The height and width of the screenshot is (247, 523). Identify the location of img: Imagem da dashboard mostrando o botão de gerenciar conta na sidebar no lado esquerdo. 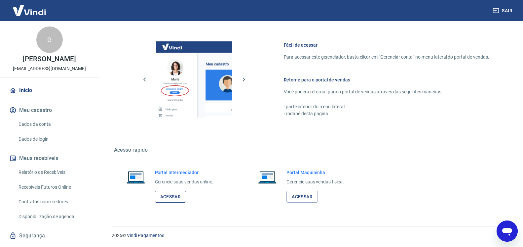
(194, 79).